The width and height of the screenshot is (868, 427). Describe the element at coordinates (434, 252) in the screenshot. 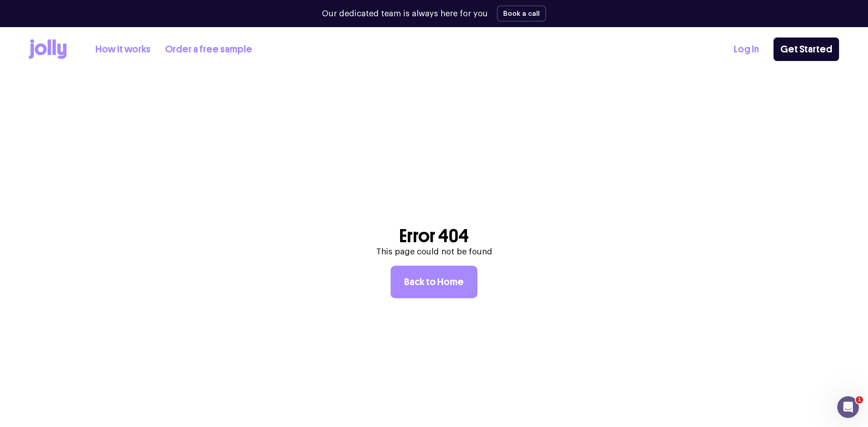

I see `p: This page could not be found` at that location.